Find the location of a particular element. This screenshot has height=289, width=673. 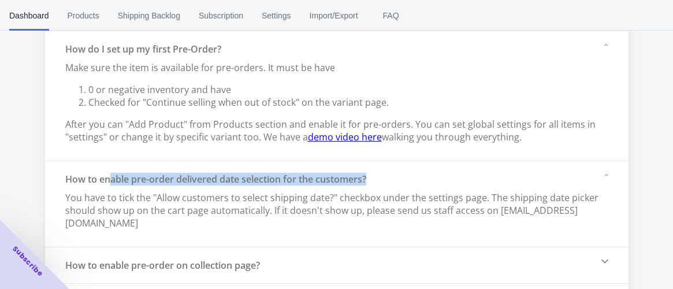

li: 0 or negative inventory and have is located at coordinates (346, 89).